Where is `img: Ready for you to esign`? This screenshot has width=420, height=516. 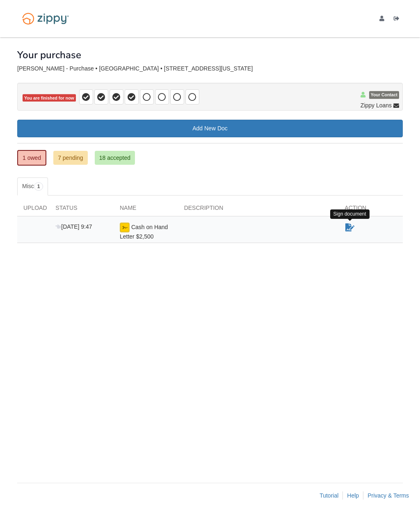 img: Ready for you to esign is located at coordinates (124, 228).